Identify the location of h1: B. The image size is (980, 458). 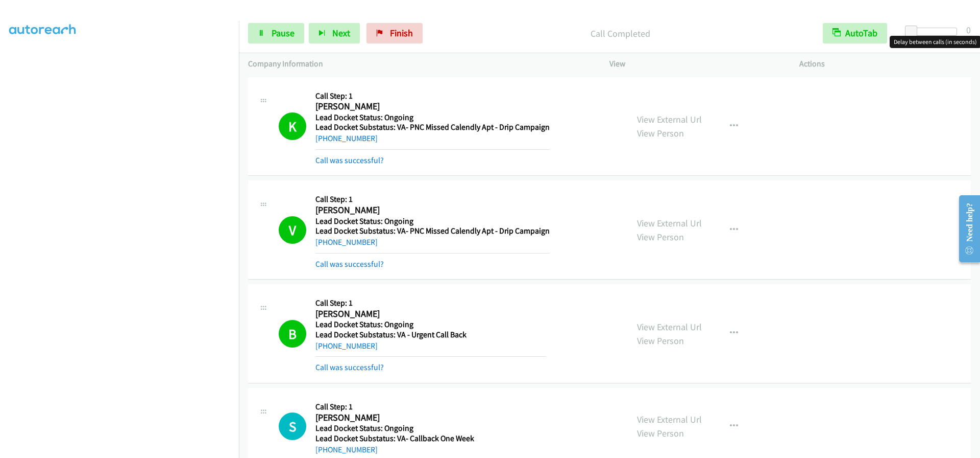
(293, 334).